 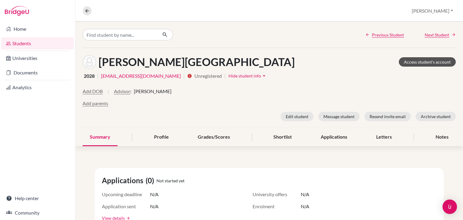 What do you see at coordinates (214, 137) in the screenshot?
I see `div: Grades/Scores` at bounding box center [214, 137].